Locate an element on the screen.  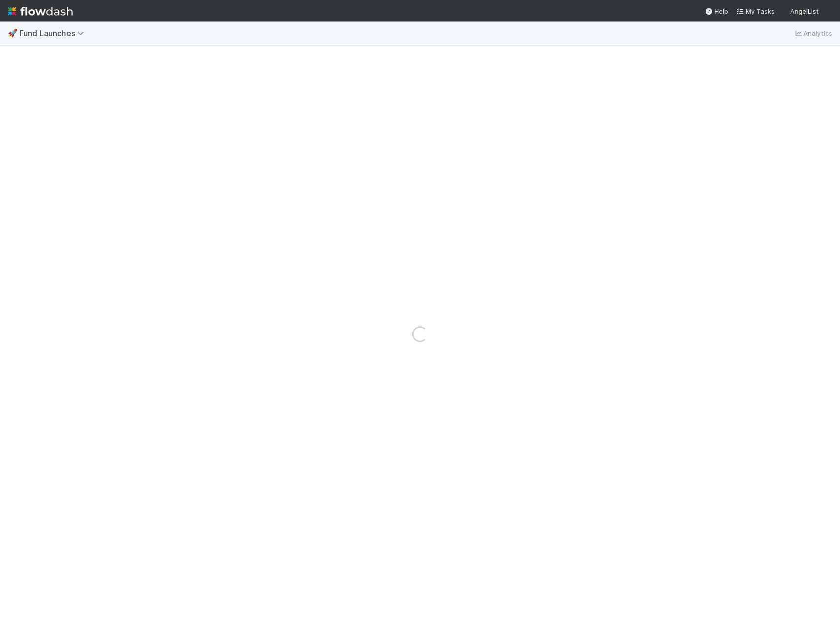
div: Help is located at coordinates (717, 11).